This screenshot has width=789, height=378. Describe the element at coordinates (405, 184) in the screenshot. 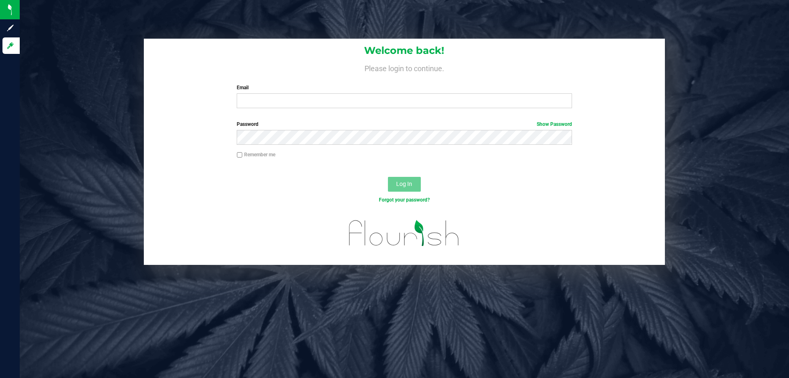

I see `button: Log In` at that location.